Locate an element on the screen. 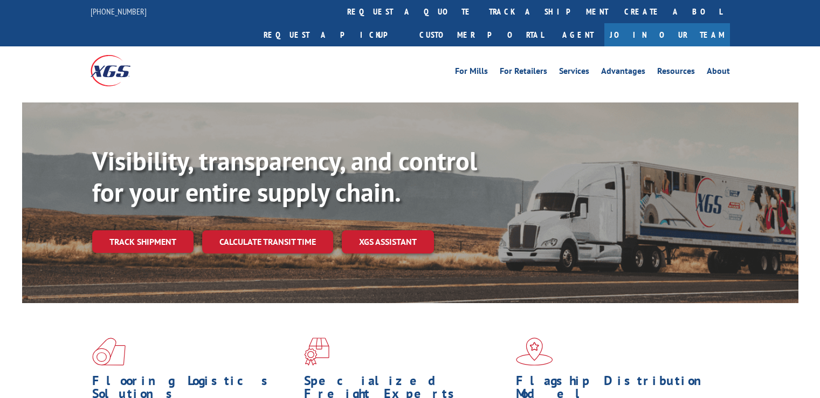 The image size is (820, 398). img: xgs-icon-focused-on-flooring-red is located at coordinates (317, 352).